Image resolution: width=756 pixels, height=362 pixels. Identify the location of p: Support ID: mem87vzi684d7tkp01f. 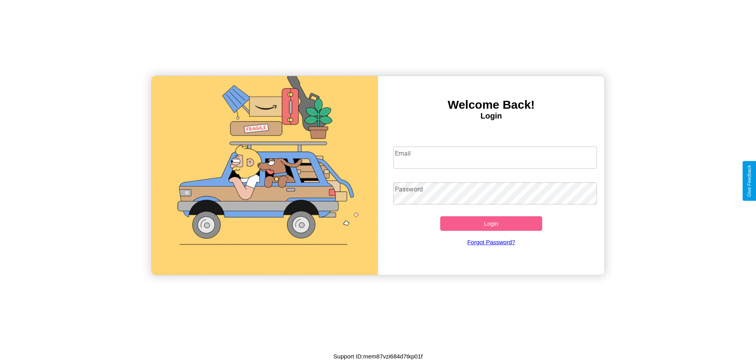
(378, 356).